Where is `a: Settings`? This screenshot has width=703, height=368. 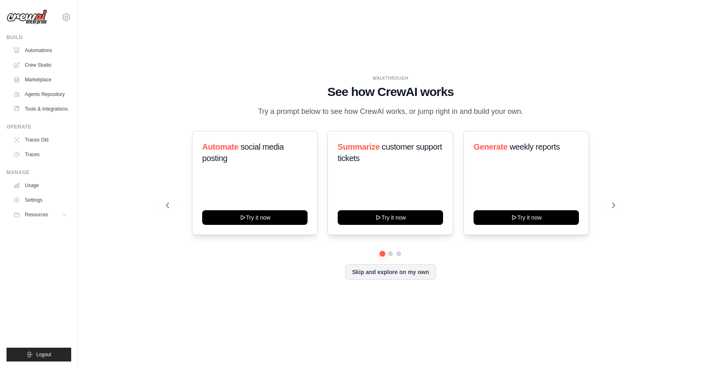 a: Settings is located at coordinates (40, 200).